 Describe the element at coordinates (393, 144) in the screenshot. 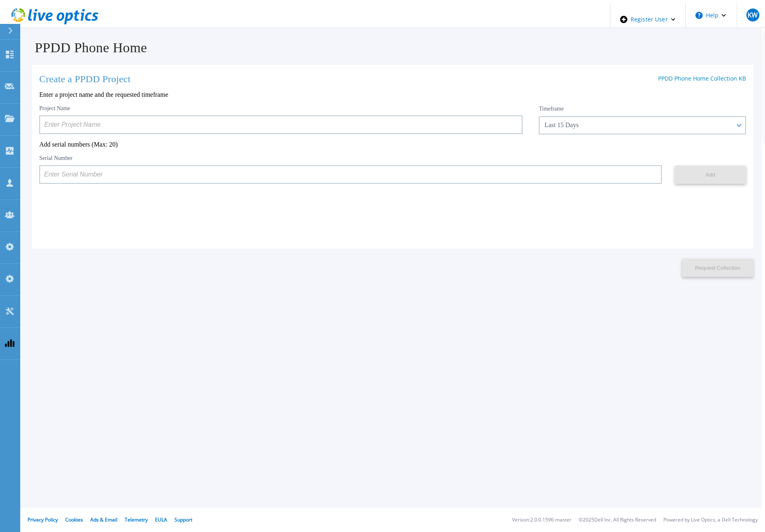

I see `p: Add serial numbers (Max: 20)` at that location.